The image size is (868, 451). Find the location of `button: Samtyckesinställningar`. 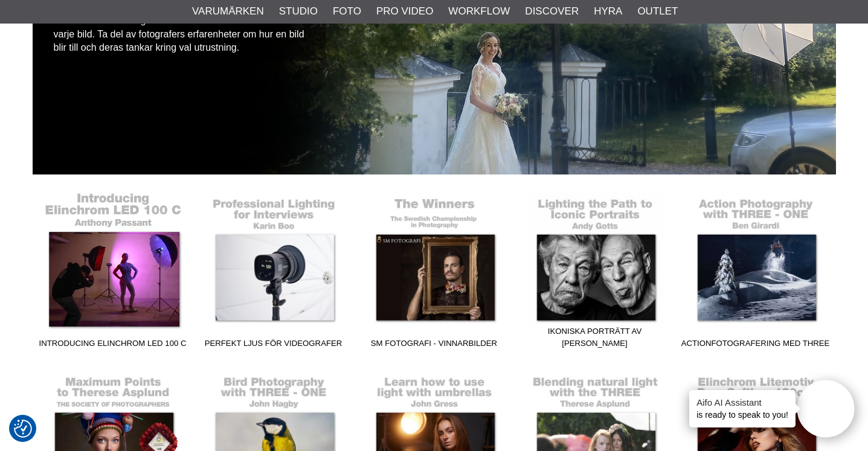

button: Samtyckesinställningar is located at coordinates (23, 428).